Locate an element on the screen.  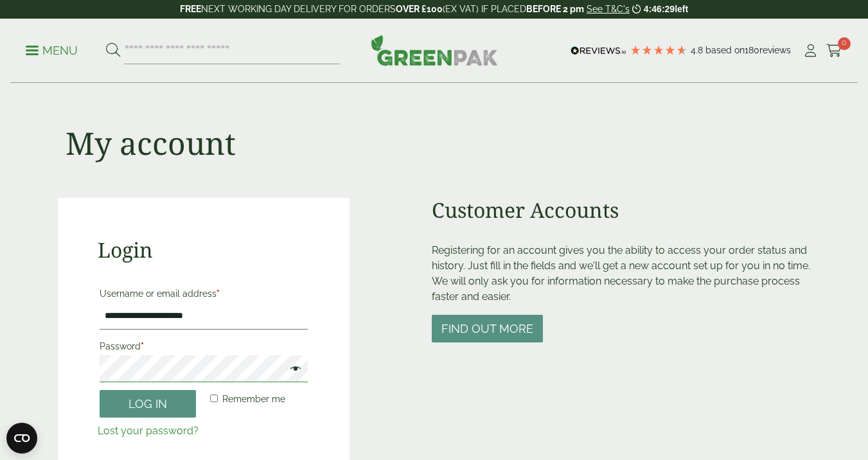
i: My Account is located at coordinates (810, 51).